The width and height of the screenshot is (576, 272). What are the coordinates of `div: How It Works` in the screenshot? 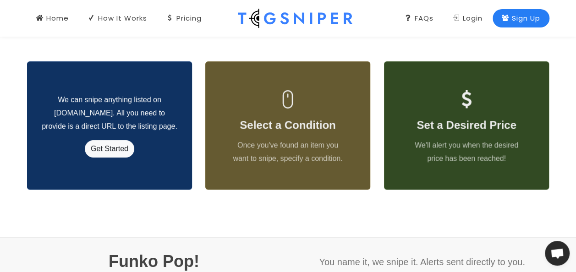 It's located at (117, 18).